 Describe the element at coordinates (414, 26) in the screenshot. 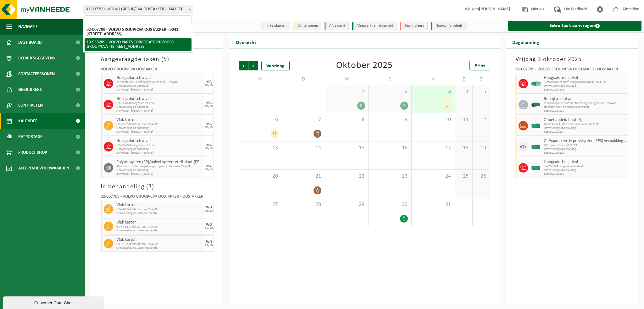

I see `li: Geannuleerd` at that location.